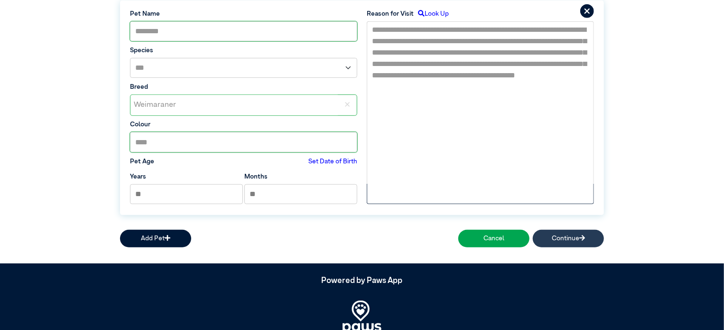  Describe the element at coordinates (256, 176) in the screenshot. I see `label: Months` at that location.